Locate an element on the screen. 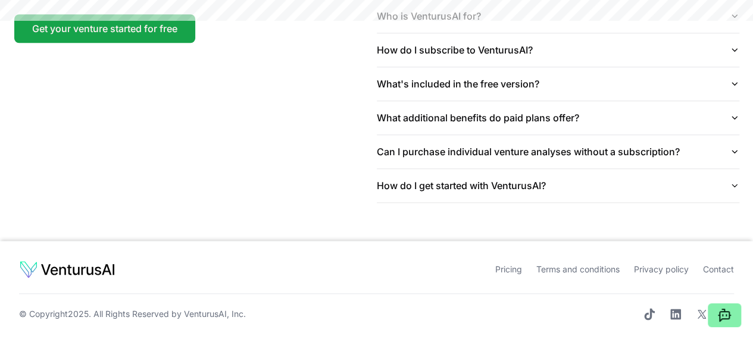 Image resolution: width=753 pixels, height=339 pixels. a: Terms and conditions is located at coordinates (578, 269).